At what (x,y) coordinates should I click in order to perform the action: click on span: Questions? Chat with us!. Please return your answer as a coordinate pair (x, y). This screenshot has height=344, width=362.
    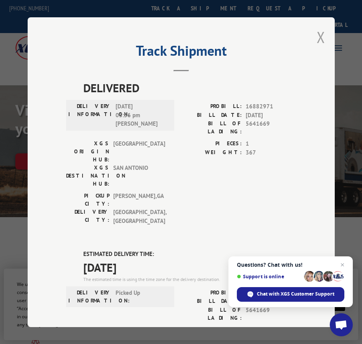
    Looking at the image, I should click on (291, 265).